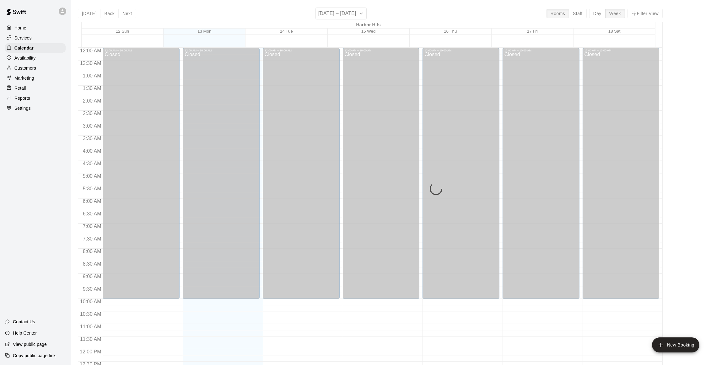 The image size is (716, 365). I want to click on span: 14 Tue, so click(286, 31).